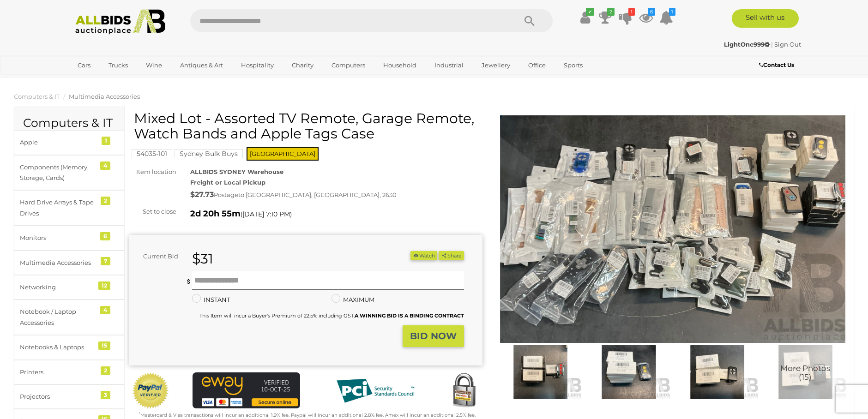  What do you see at coordinates (451, 256) in the screenshot?
I see `button: Share` at bounding box center [451, 256].